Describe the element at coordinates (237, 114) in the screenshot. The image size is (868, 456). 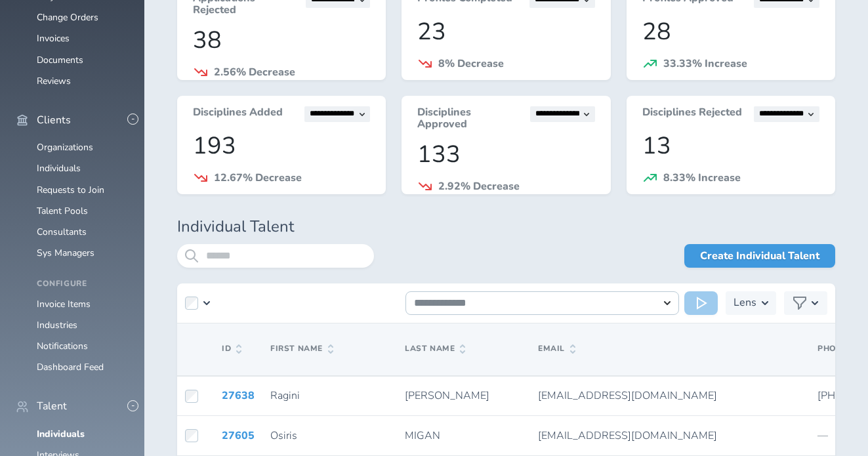
I see `h3: Disciplines Added` at that location.